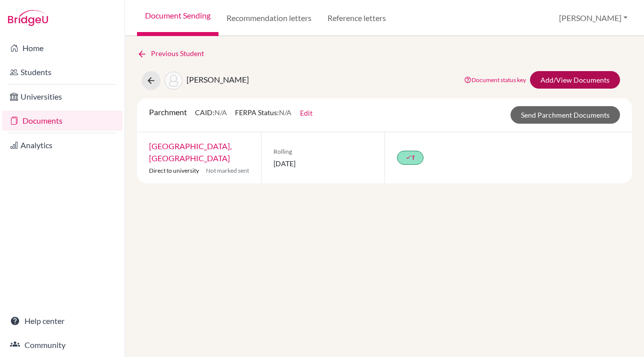  What do you see at coordinates (495, 80) in the screenshot?
I see `a: Document status key` at bounding box center [495, 80].